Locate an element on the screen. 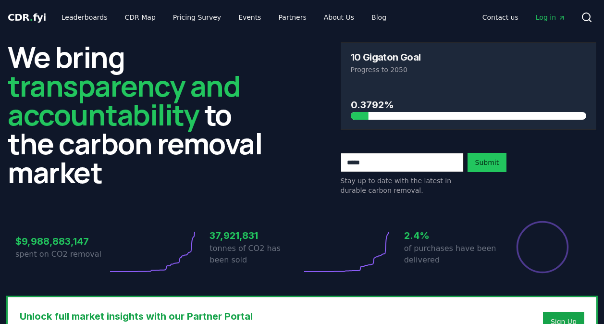 The image size is (604, 324). a: Log in is located at coordinates (551, 17).